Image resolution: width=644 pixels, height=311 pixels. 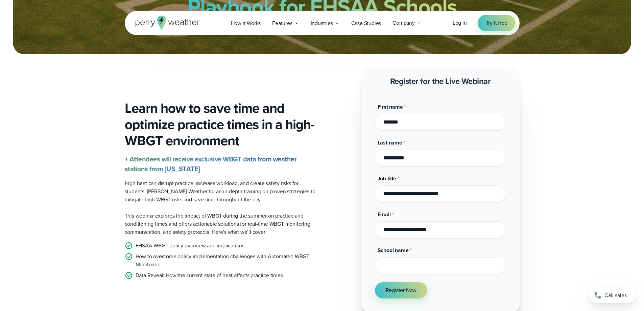 I want to click on a: Case Studies, so click(x=366, y=23).